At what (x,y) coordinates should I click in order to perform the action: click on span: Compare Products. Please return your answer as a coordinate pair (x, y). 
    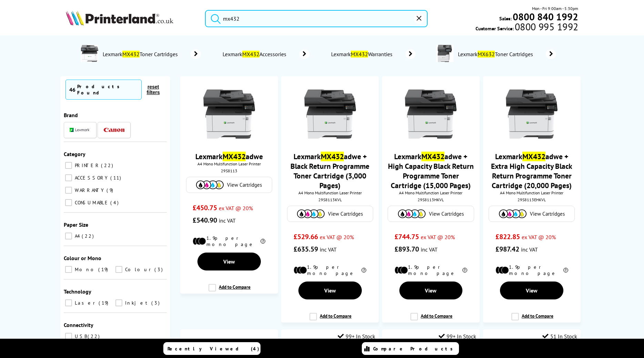
    Looking at the image, I should click on (415, 349).